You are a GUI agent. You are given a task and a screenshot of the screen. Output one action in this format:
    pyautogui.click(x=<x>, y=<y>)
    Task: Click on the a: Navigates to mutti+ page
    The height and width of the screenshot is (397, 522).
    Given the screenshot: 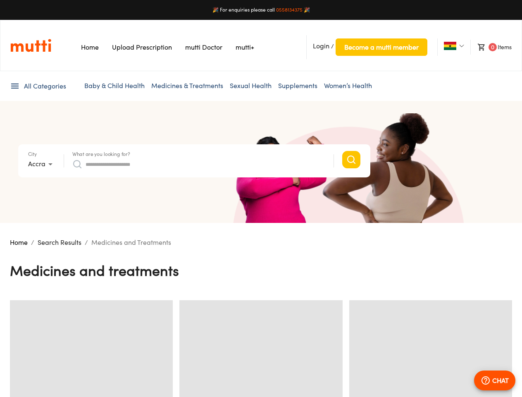 What is the action you would take?
    pyautogui.click(x=245, y=47)
    